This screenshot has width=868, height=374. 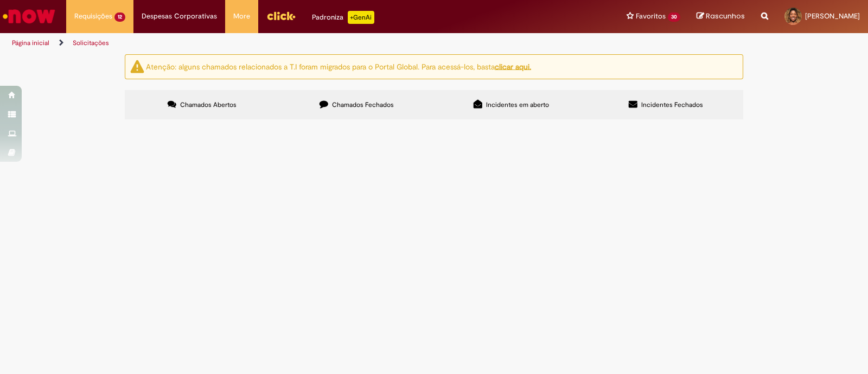 I want to click on span: Despesas Corporativas, so click(x=179, y=16).